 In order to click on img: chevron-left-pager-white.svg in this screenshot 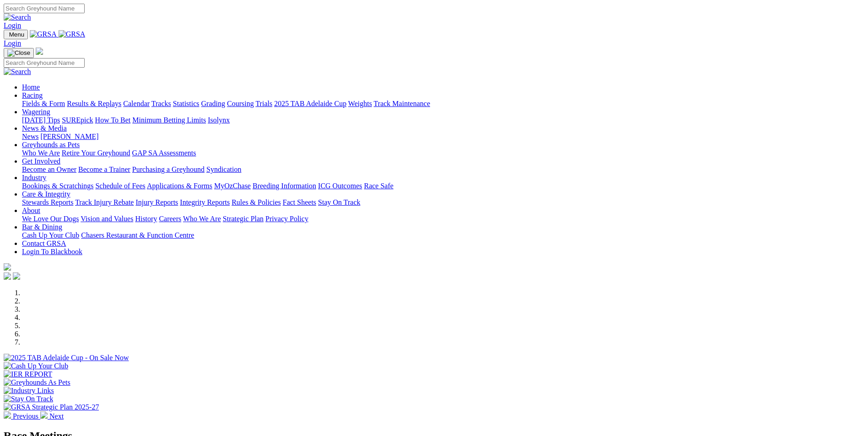, I will do `click(7, 415)`.